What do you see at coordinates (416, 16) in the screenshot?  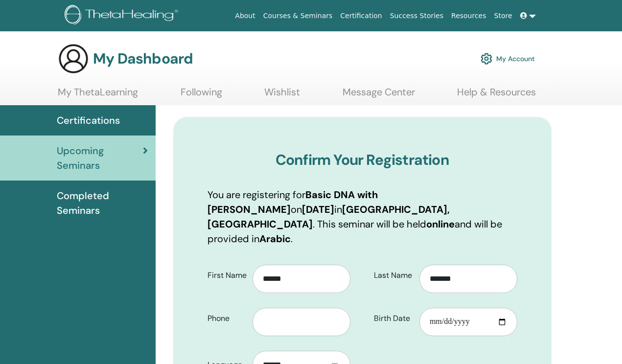 I see `a: Success Stories` at bounding box center [416, 16].